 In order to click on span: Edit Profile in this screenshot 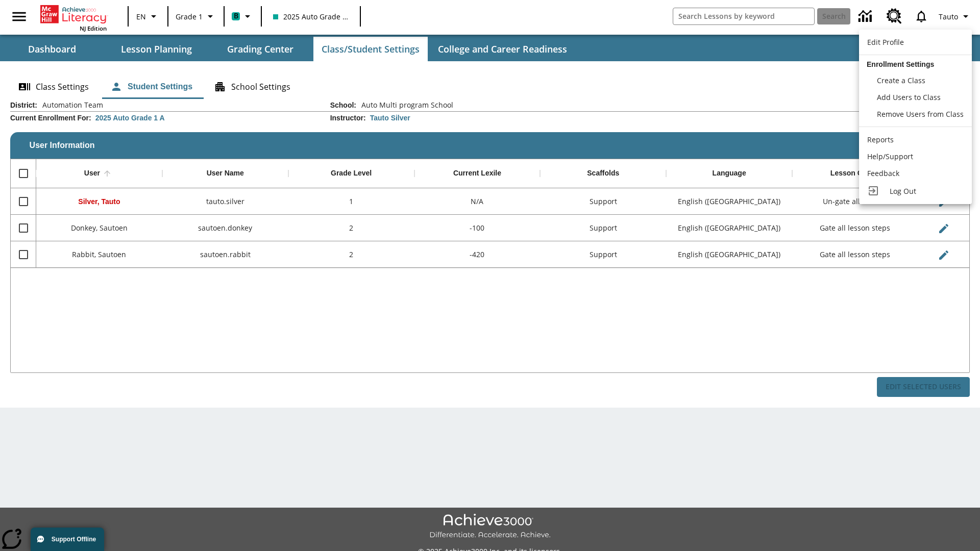, I will do `click(885, 41)`.